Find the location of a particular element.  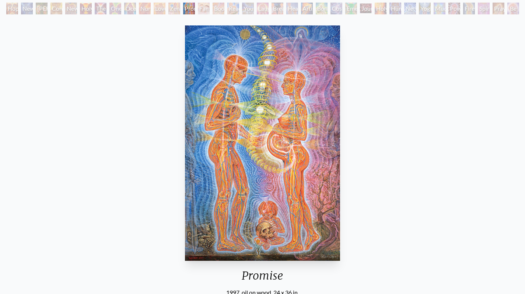

div: The Kiss is located at coordinates (101, 8).